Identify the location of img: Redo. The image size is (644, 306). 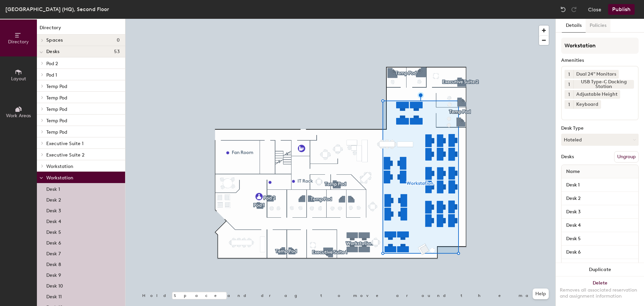
(574, 9).